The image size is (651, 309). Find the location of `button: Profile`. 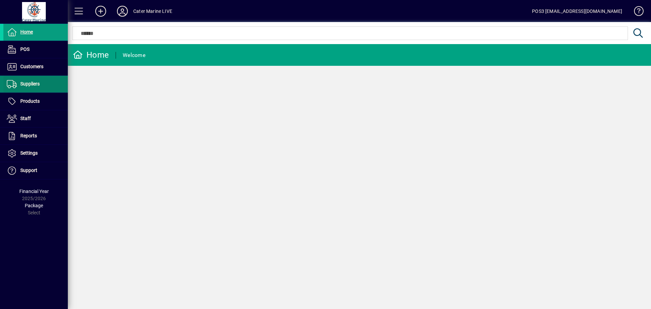

button: Profile is located at coordinates (122, 11).